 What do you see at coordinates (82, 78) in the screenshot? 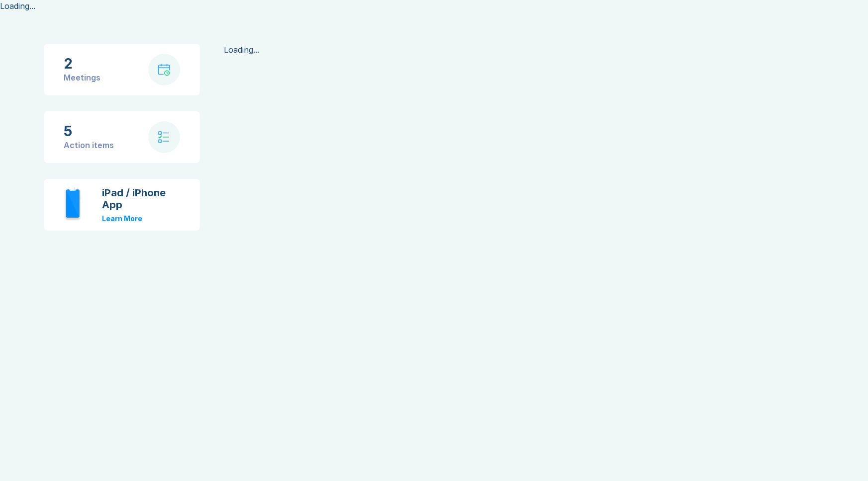
I see `div: Meetings` at bounding box center [82, 78].